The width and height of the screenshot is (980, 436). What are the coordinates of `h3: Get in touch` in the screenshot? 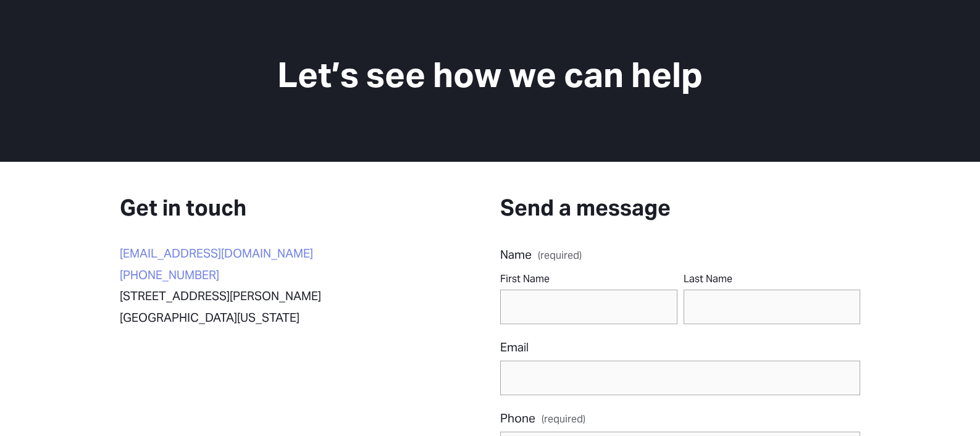 It's located at (268, 208).